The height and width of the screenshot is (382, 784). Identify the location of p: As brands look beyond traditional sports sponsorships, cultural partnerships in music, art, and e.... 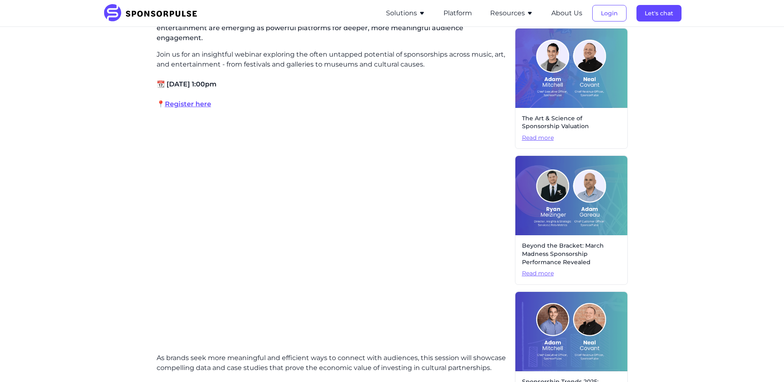
(332, 30).